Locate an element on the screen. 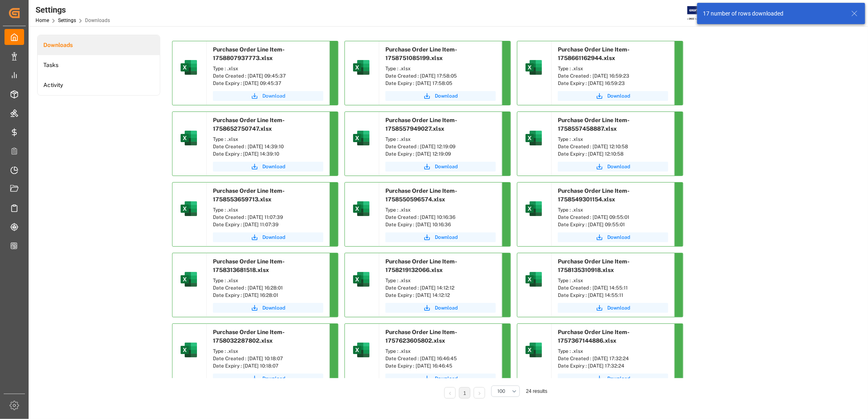  a: Activity is located at coordinates (99, 85).